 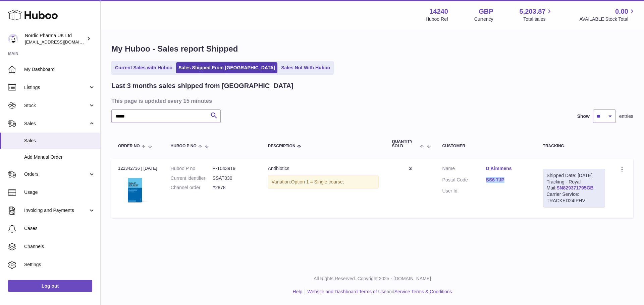 I want to click on dt: Current identifier, so click(x=191, y=179).